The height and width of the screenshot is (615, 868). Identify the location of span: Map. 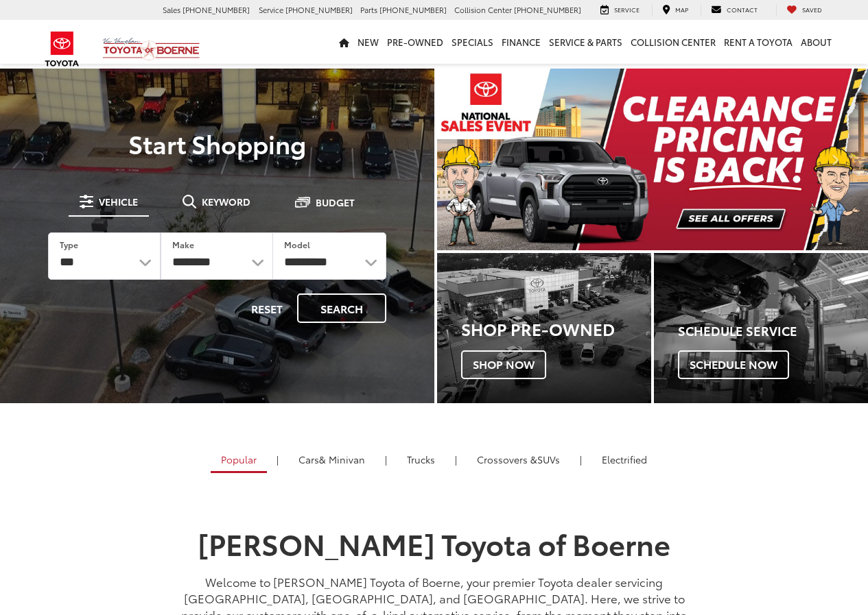
(681, 9).